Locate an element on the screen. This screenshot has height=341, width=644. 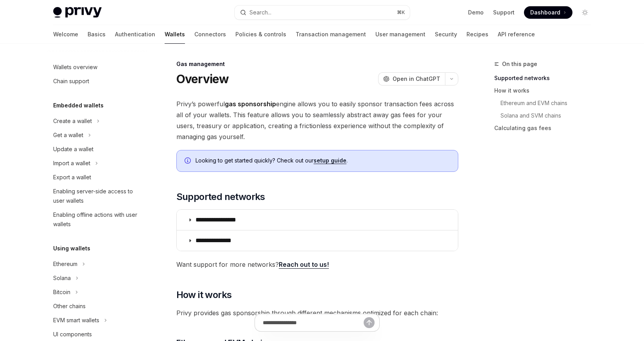
h5: Using wallets is located at coordinates (71, 249).